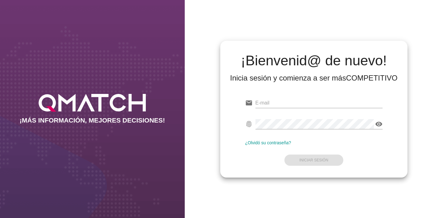 This screenshot has width=443, height=218. I want to click on input: E-mail, so click(319, 103).